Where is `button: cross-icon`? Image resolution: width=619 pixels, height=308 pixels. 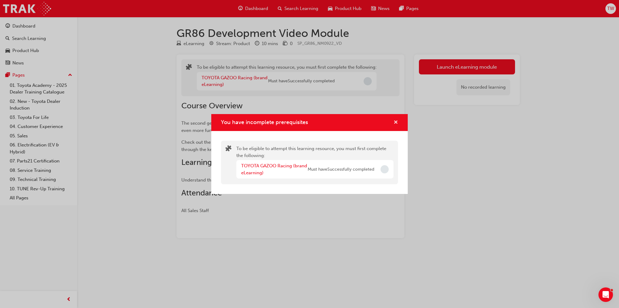
button: cross-icon is located at coordinates (396, 122).